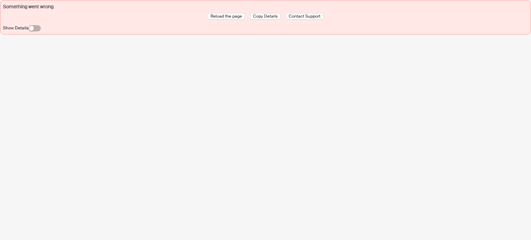  Describe the element at coordinates (304, 16) in the screenshot. I see `span: Contact Support` at that location.